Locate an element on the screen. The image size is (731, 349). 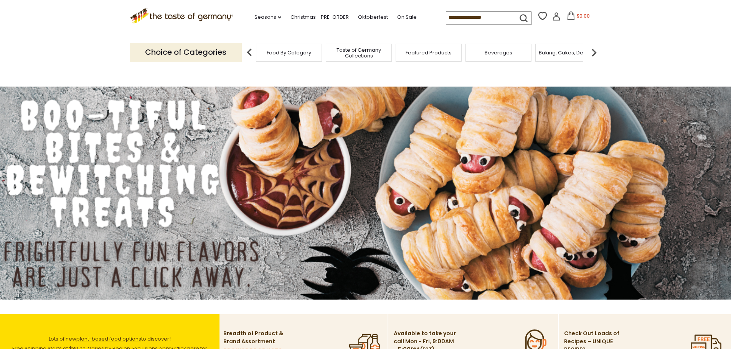
a: Featured Products is located at coordinates (429, 53).